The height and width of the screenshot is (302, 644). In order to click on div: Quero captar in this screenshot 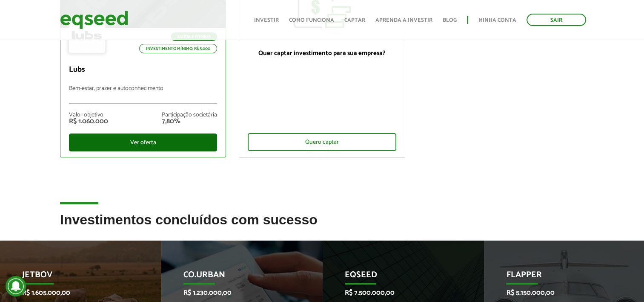, I will do `click(322, 142)`.